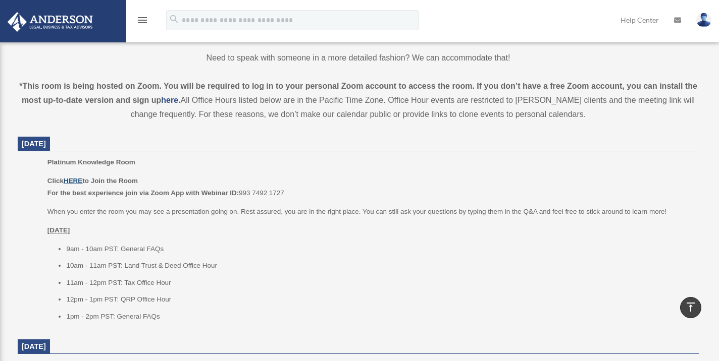  I want to click on div: All Office Hours listed below are in the Pacific Time Zone. Office Hour events are restricted to ..., so click(358, 100).